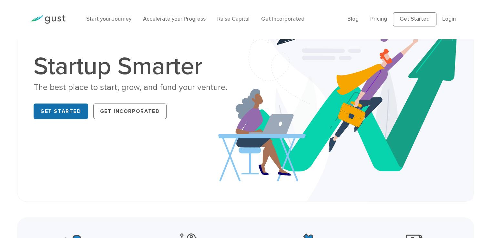 The image size is (491, 238). What do you see at coordinates (174, 19) in the screenshot?
I see `a: Accelerate your Progress` at bounding box center [174, 19].